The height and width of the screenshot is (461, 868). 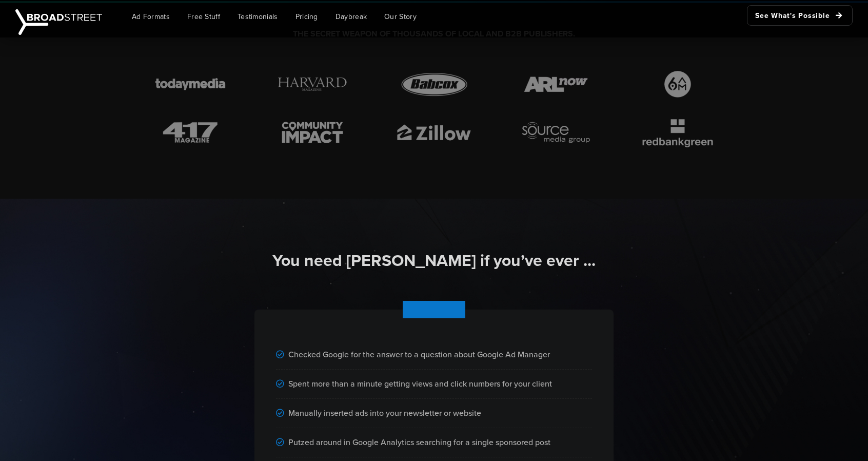 What do you see at coordinates (307, 16) in the screenshot?
I see `a: Pricing` at bounding box center [307, 16].